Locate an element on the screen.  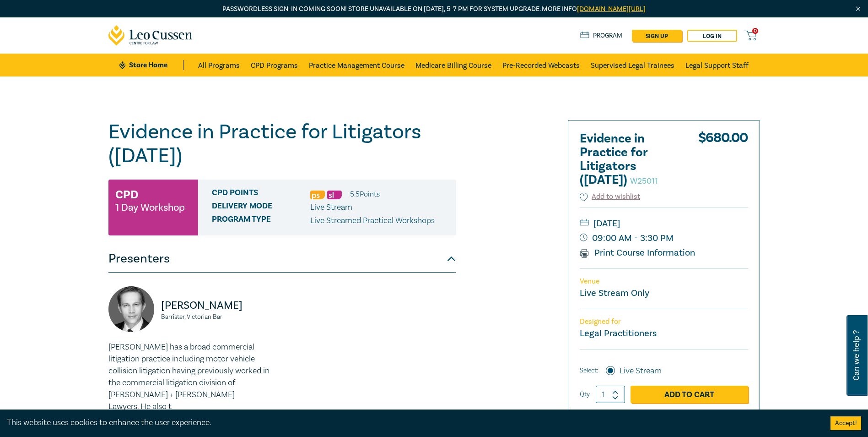
span: Delivery Mode is located at coordinates (261, 208).